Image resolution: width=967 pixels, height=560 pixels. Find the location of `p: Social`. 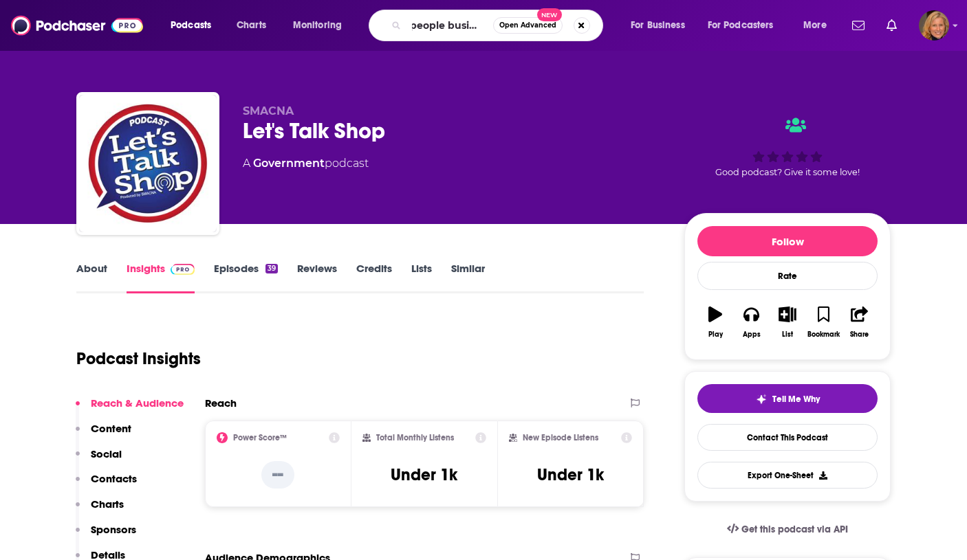

p: Social is located at coordinates (106, 453).